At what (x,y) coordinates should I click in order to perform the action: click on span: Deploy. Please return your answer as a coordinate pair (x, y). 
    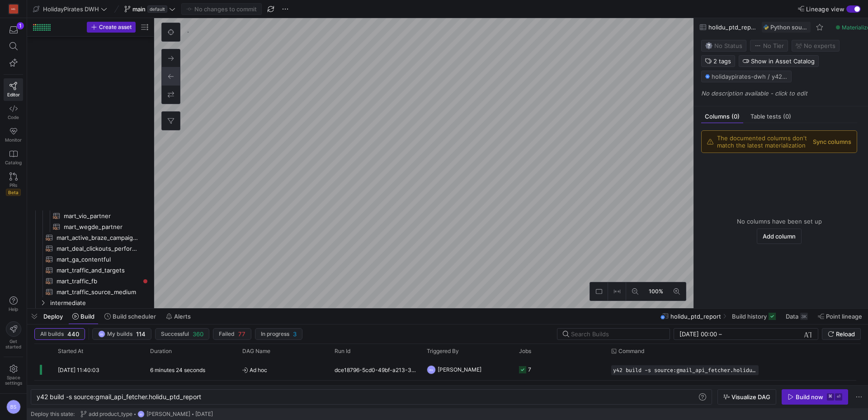
    Looking at the image, I should click on (53, 316).